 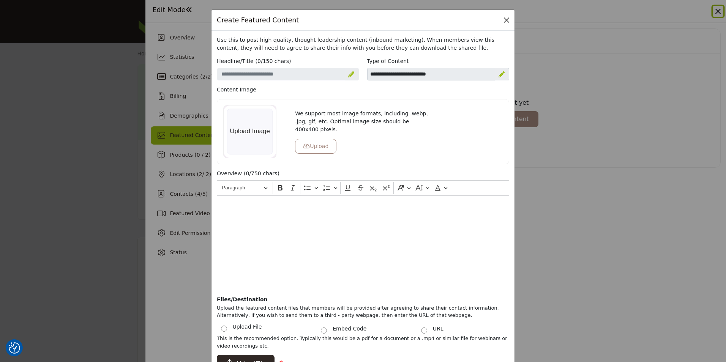 I want to click on h5: Create Featured Content, so click(x=258, y=20).